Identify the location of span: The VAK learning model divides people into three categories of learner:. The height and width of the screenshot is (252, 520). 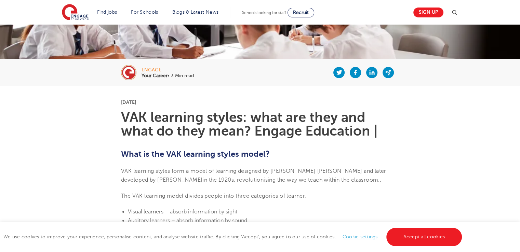
(214, 196).